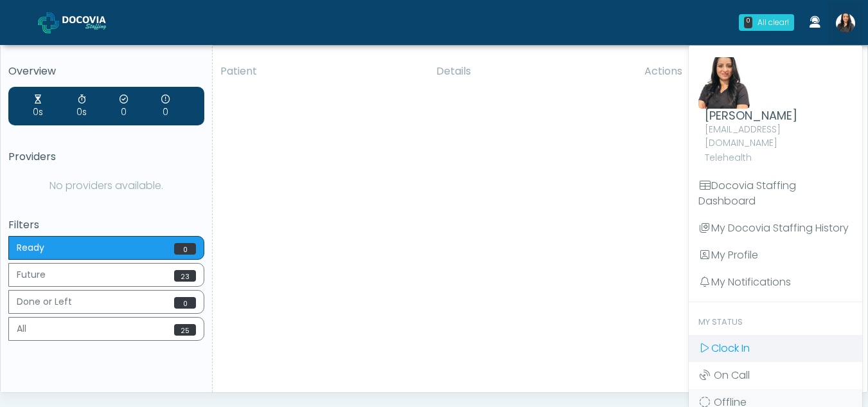  I want to click on a: My Profile, so click(776, 255).